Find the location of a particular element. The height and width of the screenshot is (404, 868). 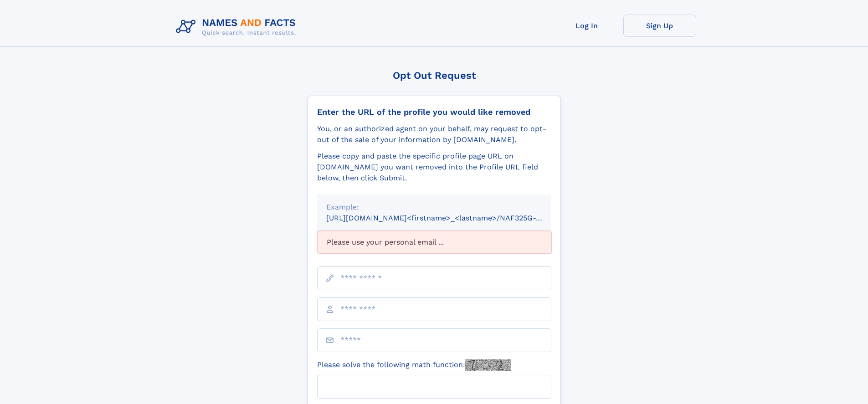

div: You, or an authorized agent on your behalf, may request to opt-out of the sale of your informatio... is located at coordinates (434, 134).